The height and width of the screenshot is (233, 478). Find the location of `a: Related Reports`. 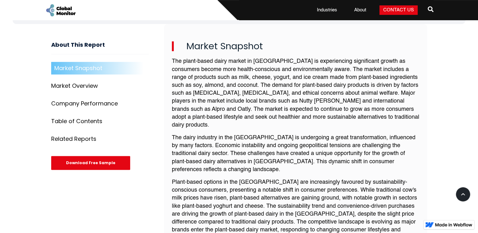

a: Related Reports is located at coordinates (100, 139).